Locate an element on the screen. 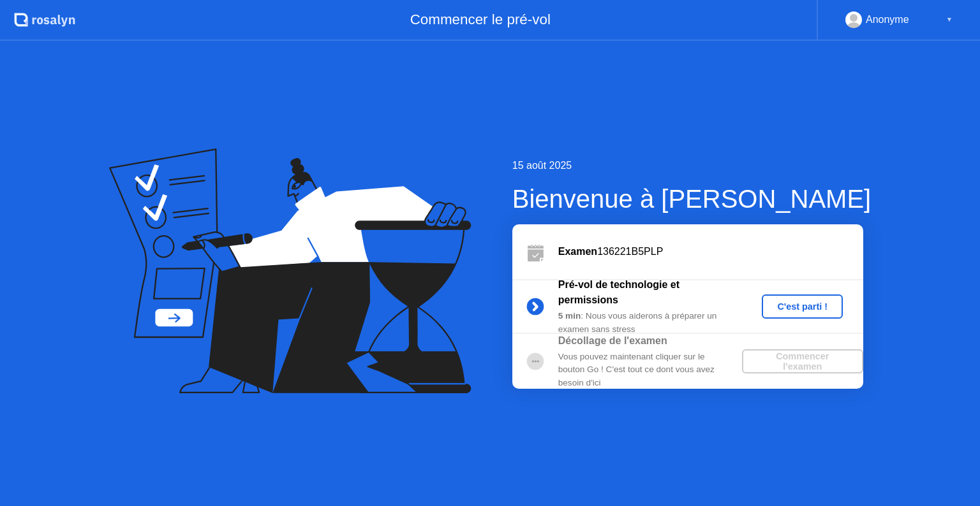 The width and height of the screenshot is (980, 506). div: : Nous vous aiderons à préparer un examen sans stress is located at coordinates (650, 322).